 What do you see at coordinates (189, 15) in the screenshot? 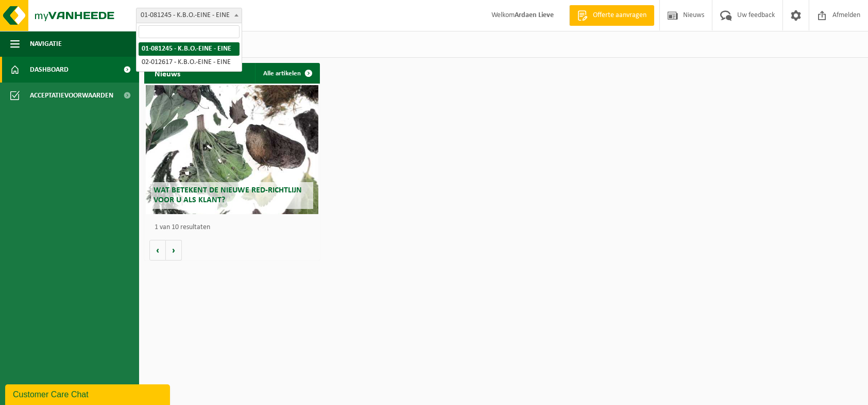
I see `span: 01-081245 - K.B.O.-EINE - EINE` at bounding box center [189, 15].